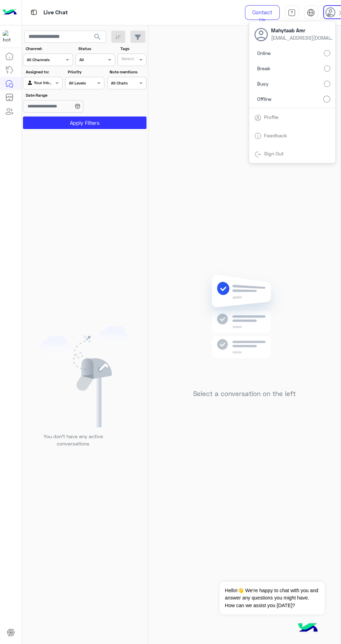 This screenshot has width=341, height=644. Describe the element at coordinates (86, 72) in the screenshot. I see `label: Priority` at that location.